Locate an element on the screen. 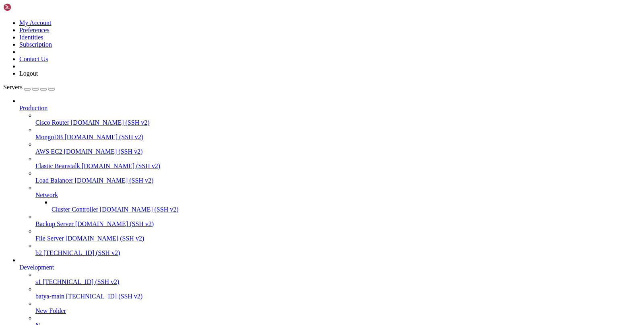 Image resolution: width=644 pixels, height=325 pixels. a: Network is located at coordinates (338, 195).